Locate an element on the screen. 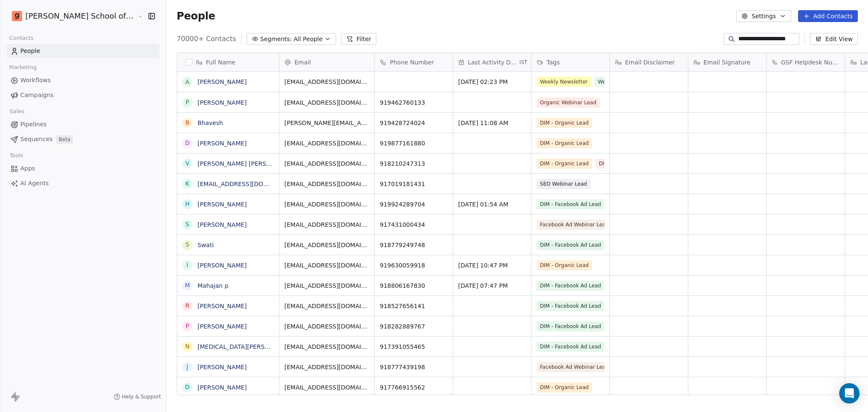 The width and height of the screenshot is (868, 412). span: IST is located at coordinates (523, 62).